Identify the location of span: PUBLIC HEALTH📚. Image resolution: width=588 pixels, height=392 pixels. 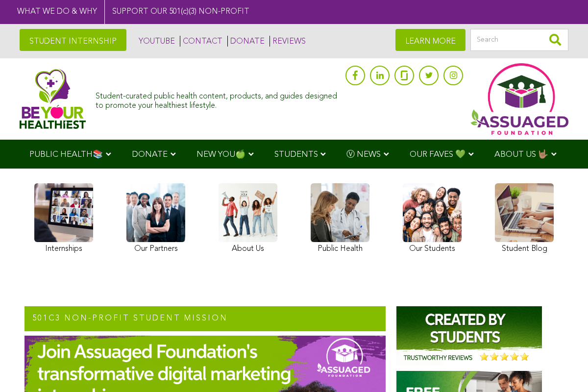
(66, 154).